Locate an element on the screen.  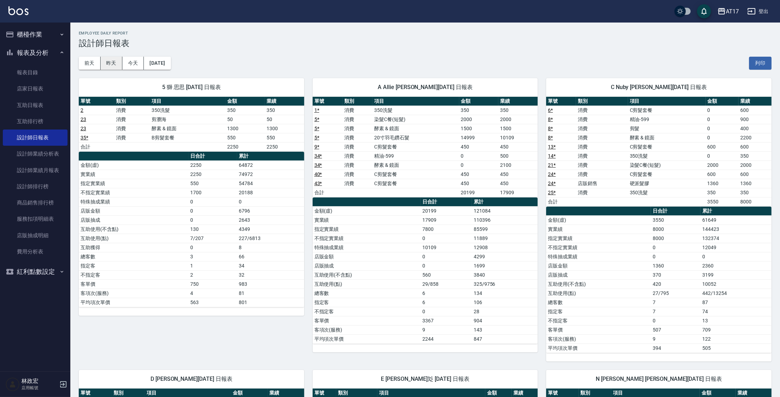
a: 設計師業績分析表 is located at coordinates (35, 154).